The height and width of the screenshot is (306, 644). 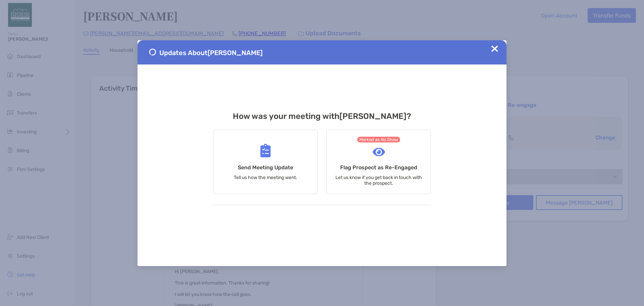 What do you see at coordinates (495, 49) in the screenshot?
I see `img: Close Updates Zoe` at bounding box center [495, 49].